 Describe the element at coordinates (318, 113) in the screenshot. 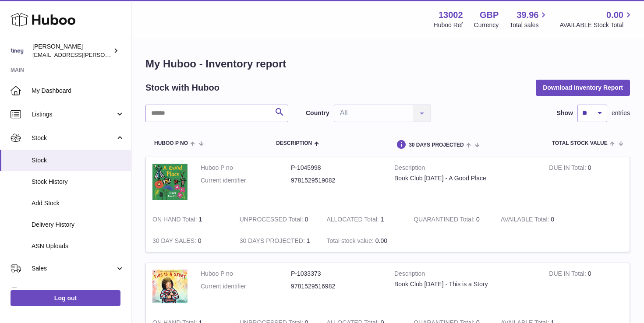

I see `label: Country` at that location.